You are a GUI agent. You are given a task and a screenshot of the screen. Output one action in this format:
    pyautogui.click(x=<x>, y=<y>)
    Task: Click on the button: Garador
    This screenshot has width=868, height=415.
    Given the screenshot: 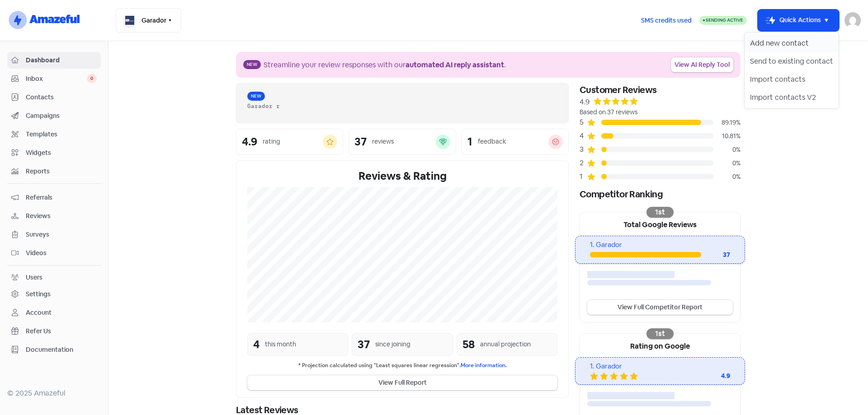 What is the action you would take?
    pyautogui.click(x=148, y=21)
    